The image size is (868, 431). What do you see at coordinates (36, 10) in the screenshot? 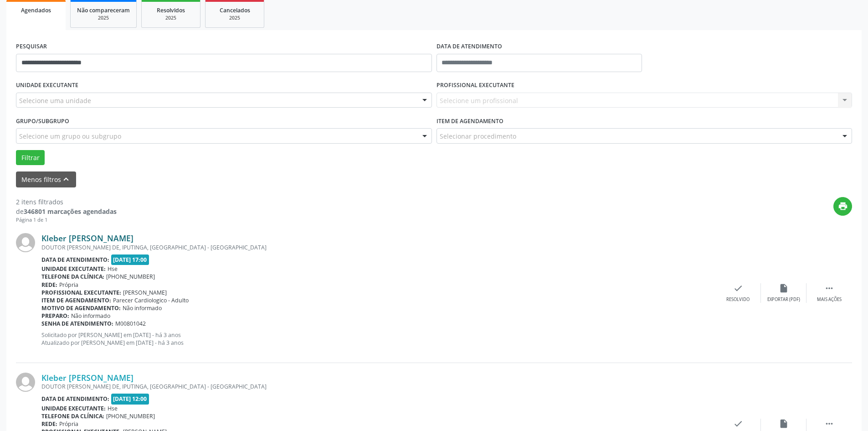
I see `span: Agendados` at bounding box center [36, 10].